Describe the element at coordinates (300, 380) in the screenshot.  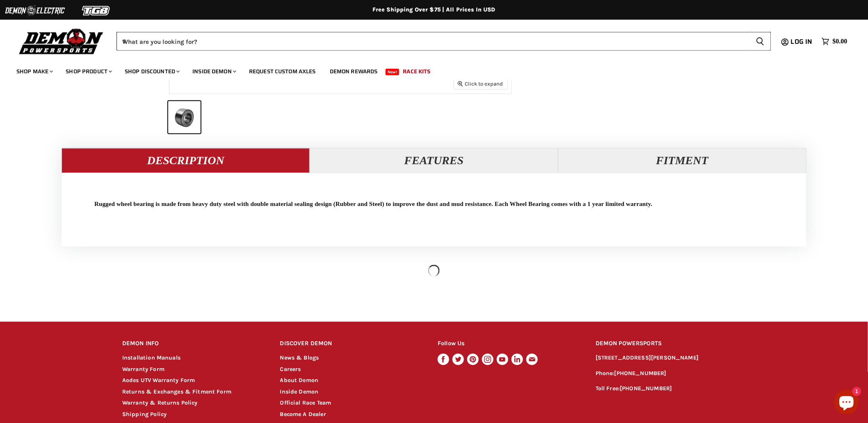
I see `a: About Demon` at that location.